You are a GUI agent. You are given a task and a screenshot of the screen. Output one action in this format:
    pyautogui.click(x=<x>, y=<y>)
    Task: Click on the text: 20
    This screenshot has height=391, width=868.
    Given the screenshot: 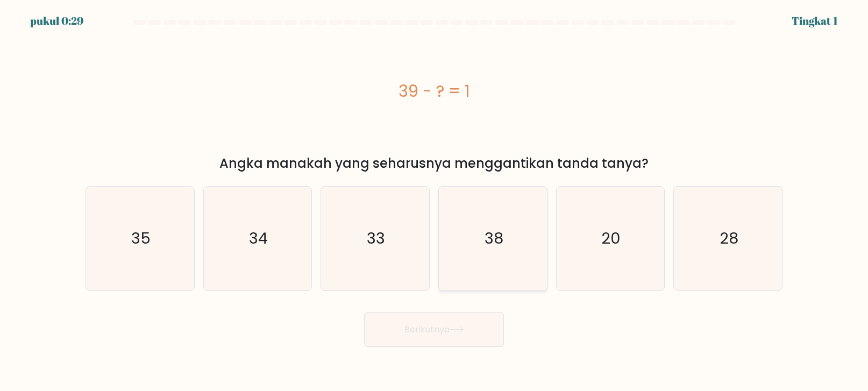 What is the action you would take?
    pyautogui.click(x=611, y=238)
    